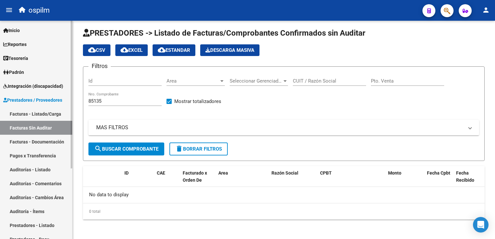 This screenshot has width=495, height=239. What do you see at coordinates (199, 149) in the screenshot?
I see `span: Borrar Filtros` at bounding box center [199, 149].